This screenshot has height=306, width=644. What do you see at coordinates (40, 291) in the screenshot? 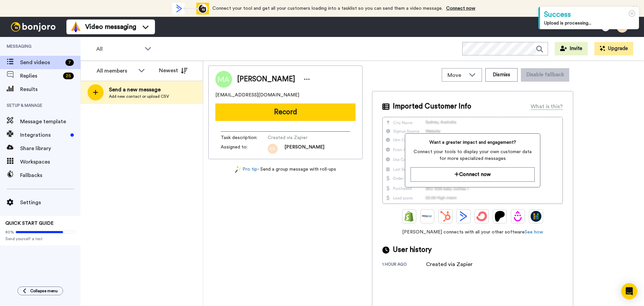
I see `button: Collapse menu` at bounding box center [40, 291].